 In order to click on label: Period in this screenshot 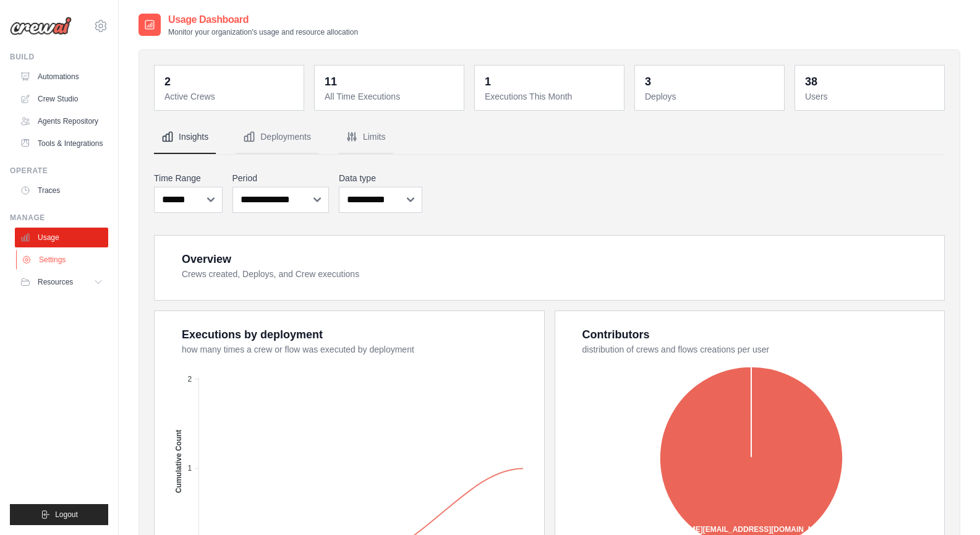, I will do `click(281, 178)`.